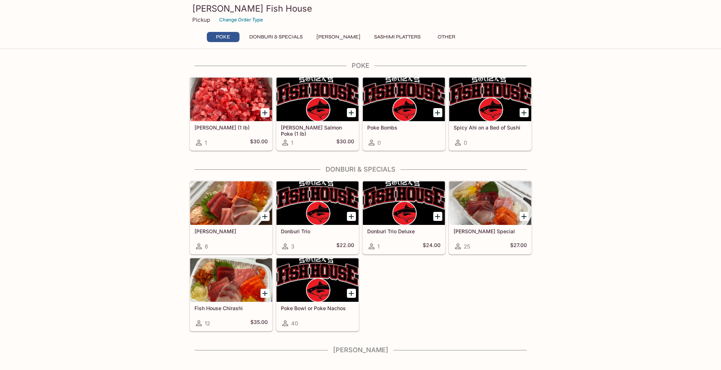 The image size is (721, 370). I want to click on div: Poke Bombs, so click(404, 99).